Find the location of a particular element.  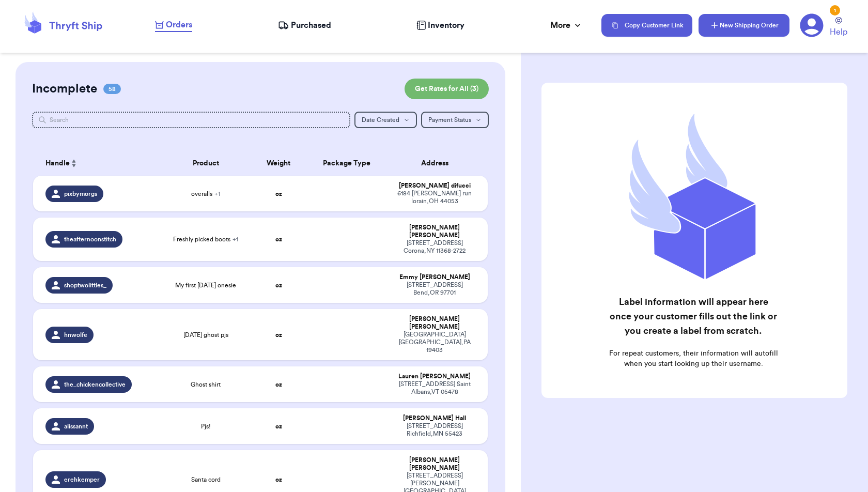

button: Get Rates for All (3) is located at coordinates (446, 89).